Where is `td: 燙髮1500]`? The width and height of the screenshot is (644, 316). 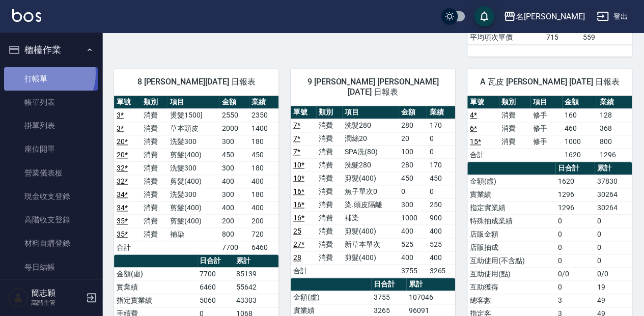
td: 燙髮1500] is located at coordinates (193, 115).